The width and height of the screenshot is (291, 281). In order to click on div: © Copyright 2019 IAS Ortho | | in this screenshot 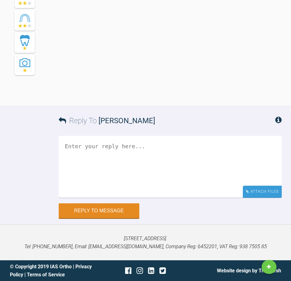, I will do `click(55, 270)`.